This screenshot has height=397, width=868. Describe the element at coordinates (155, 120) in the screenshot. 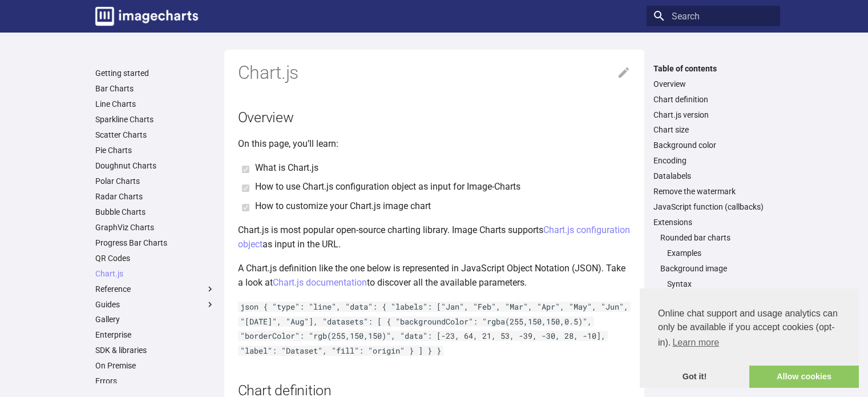

I see `a: Sparkline Charts` at that location.